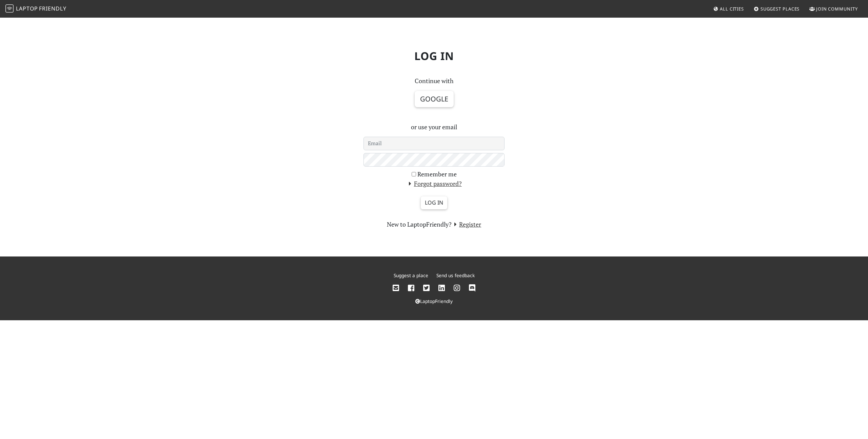 Image resolution: width=868 pixels, height=439 pixels. What do you see at coordinates (434, 56) in the screenshot?
I see `h1: Log in` at bounding box center [434, 56].